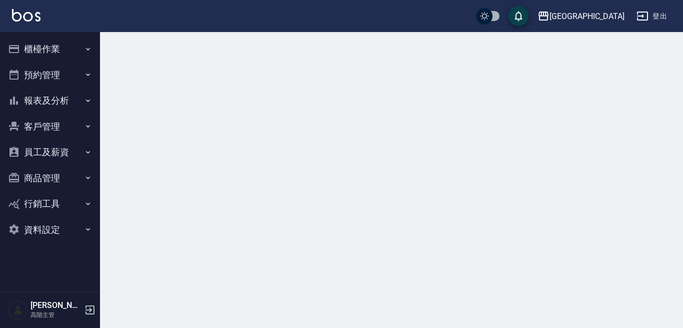 Image resolution: width=683 pixels, height=328 pixels. Describe the element at coordinates (519, 16) in the screenshot. I see `button: save` at that location.